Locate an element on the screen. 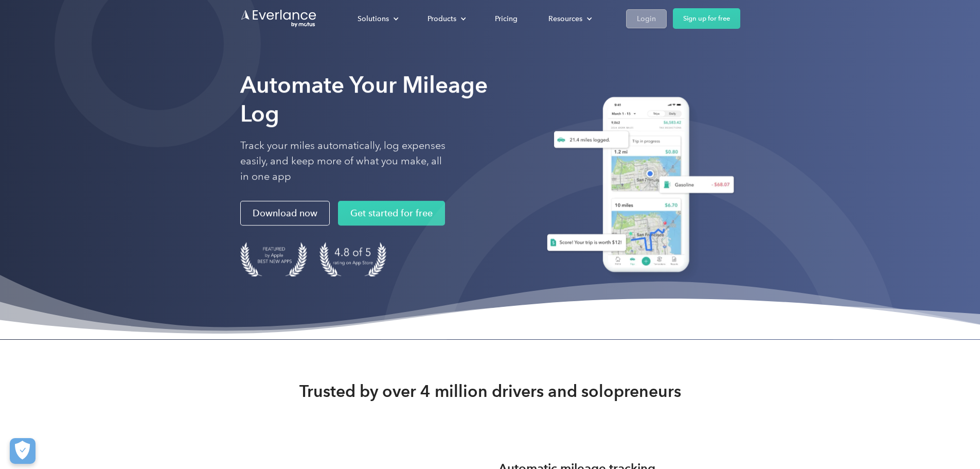 Image resolution: width=980 pixels, height=469 pixels. a: Download now is located at coordinates (286, 214).